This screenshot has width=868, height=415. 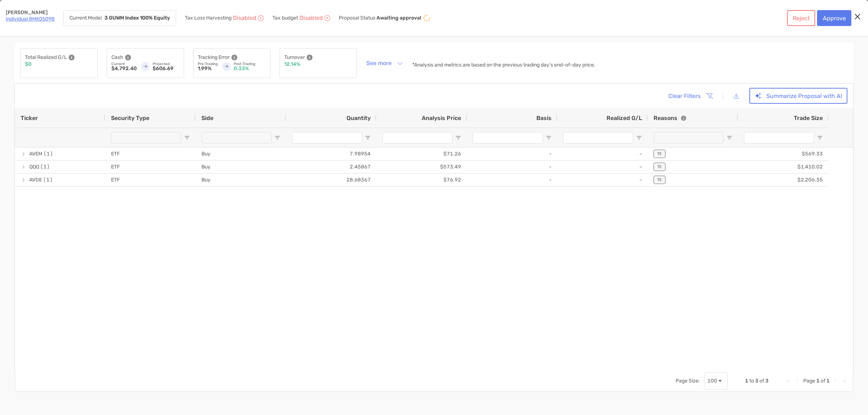 I want to click on p: Current Model, so click(x=85, y=18).